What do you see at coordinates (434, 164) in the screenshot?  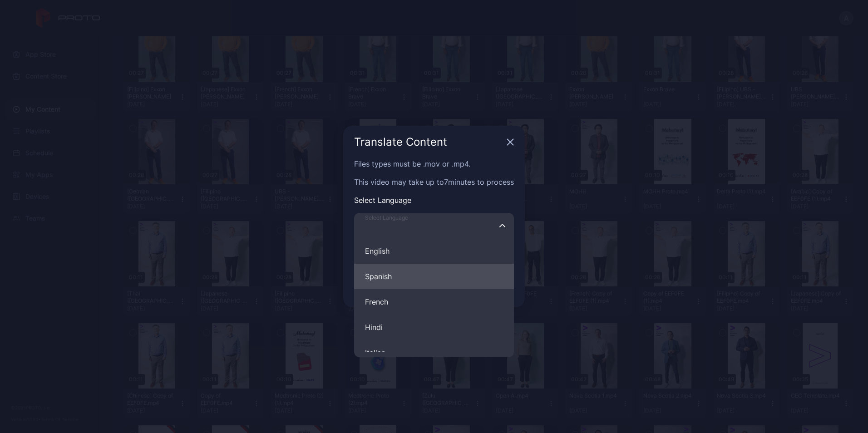 I see `p: Files types must be .mov or .mp4.` at bounding box center [434, 164].